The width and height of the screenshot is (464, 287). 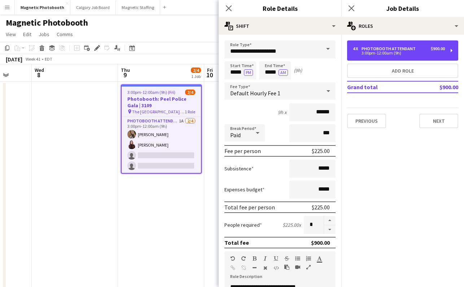 What do you see at coordinates (33, 59) in the screenshot?
I see `span: Week 41` at bounding box center [33, 59].